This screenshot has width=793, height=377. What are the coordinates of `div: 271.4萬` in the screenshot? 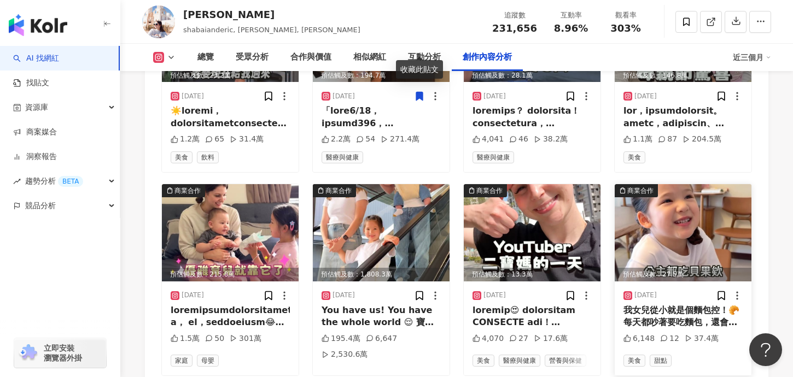 It's located at (400, 139).